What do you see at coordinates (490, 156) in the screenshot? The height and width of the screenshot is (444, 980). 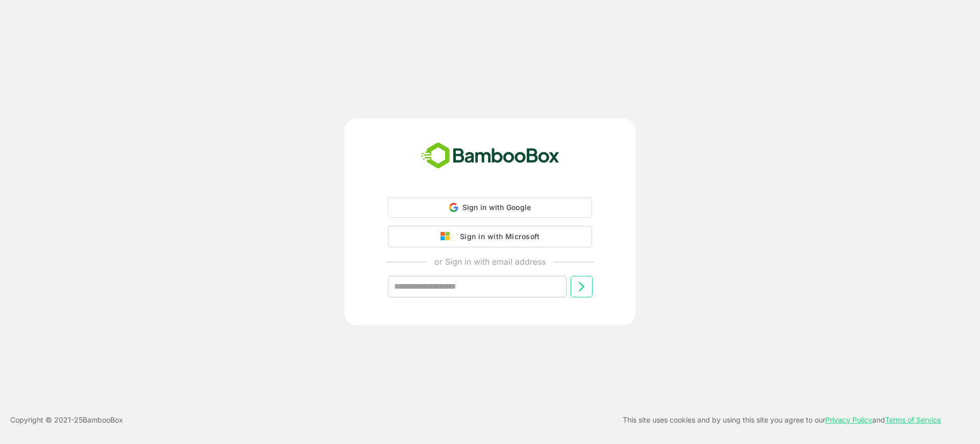 I see `img: bamboobox` at bounding box center [490, 156].